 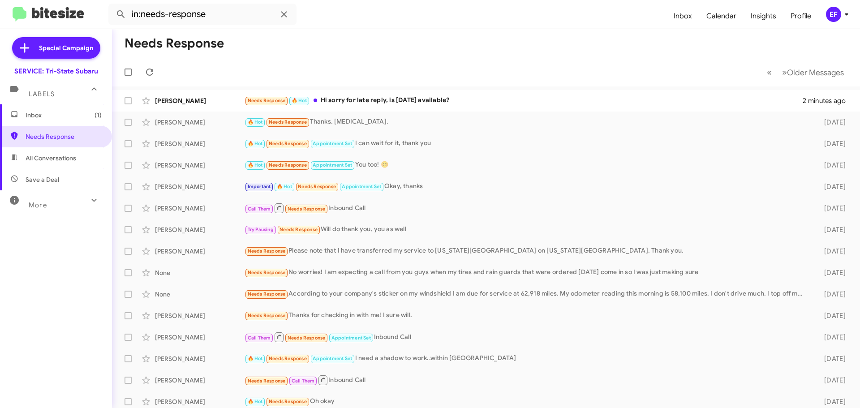 What do you see at coordinates (202, 14) in the screenshot?
I see `input: Search` at bounding box center [202, 14].